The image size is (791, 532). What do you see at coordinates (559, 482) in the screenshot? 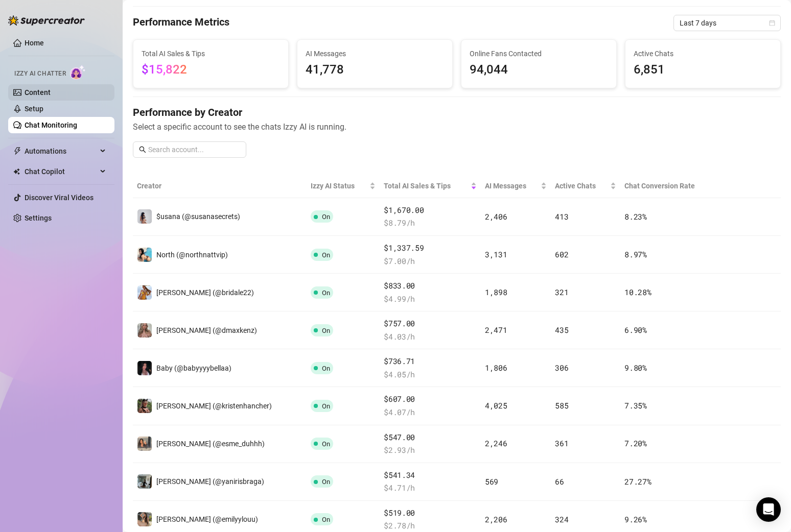
I see `span: 66` at bounding box center [559, 482].